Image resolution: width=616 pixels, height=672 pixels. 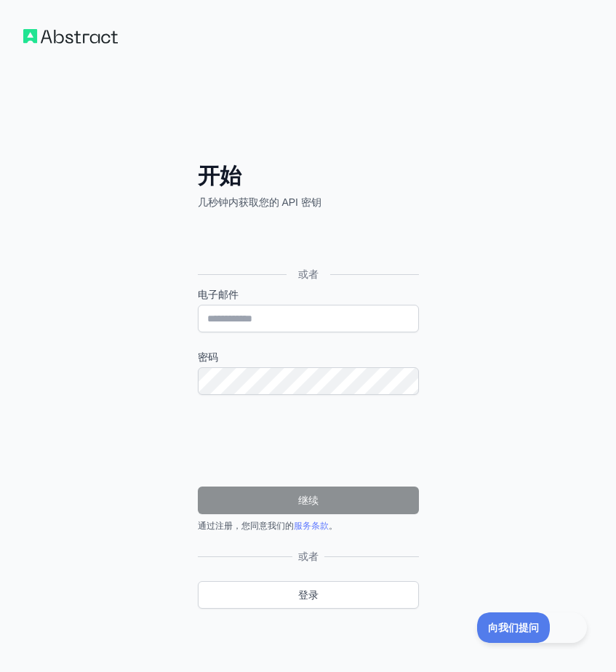 What do you see at coordinates (70, 36) in the screenshot?
I see `img: 工作流程` at bounding box center [70, 36].